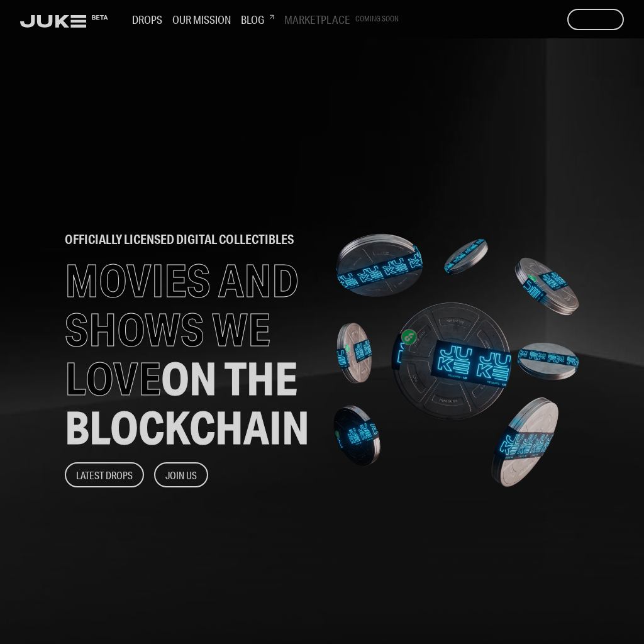  I want to click on h3: Our Mission, so click(201, 19).